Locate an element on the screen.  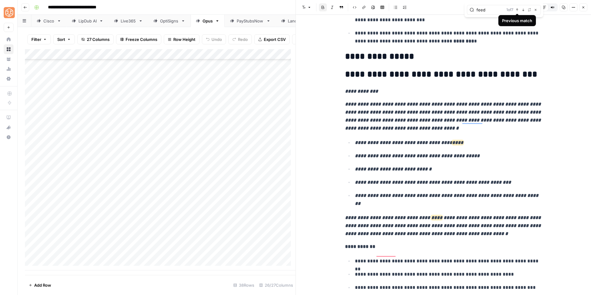
a: Usage is located at coordinates (9, 69).